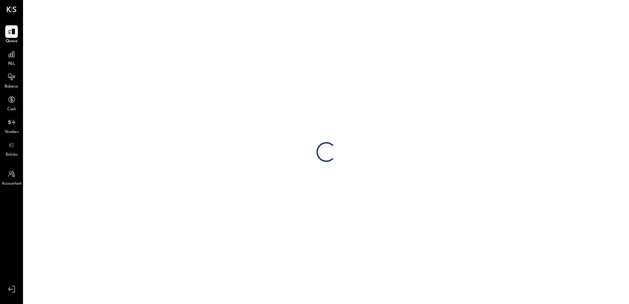 This screenshot has width=629, height=304. What do you see at coordinates (12, 132) in the screenshot?
I see `span: Vendors` at bounding box center [12, 132].